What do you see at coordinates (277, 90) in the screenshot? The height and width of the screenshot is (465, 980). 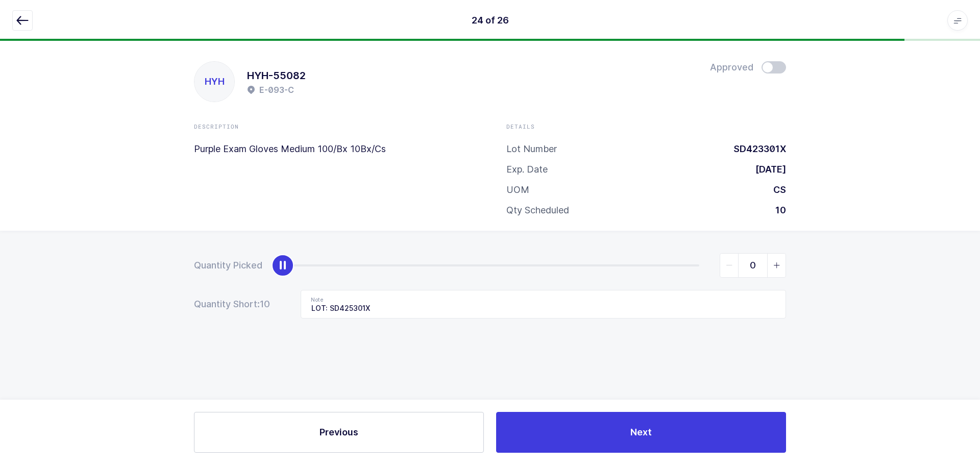 I see `h2: E-093-C` at bounding box center [277, 90].